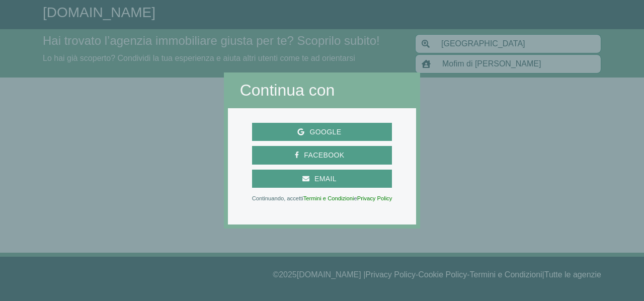 The image size is (644, 301). Describe the element at coordinates (322, 199) in the screenshot. I see `p: Continuando, accetti e` at that location.